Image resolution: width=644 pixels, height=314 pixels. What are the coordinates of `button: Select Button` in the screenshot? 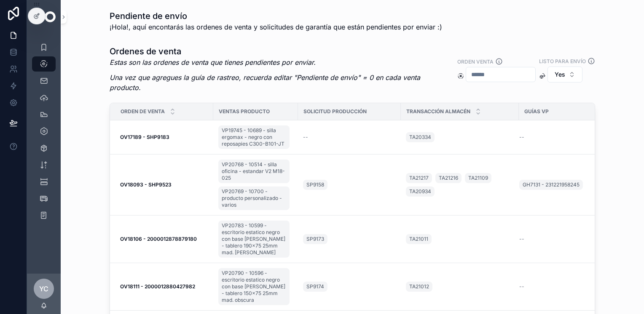 It's located at (565, 75).